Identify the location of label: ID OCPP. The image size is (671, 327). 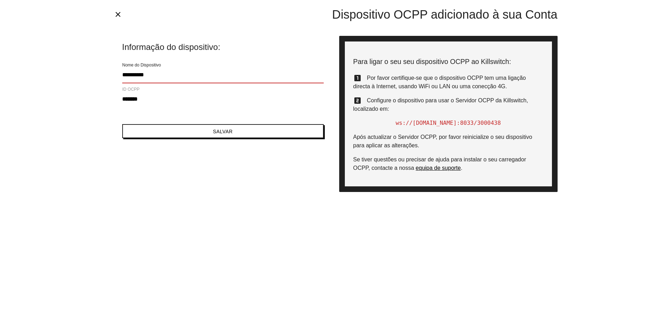
(131, 89).